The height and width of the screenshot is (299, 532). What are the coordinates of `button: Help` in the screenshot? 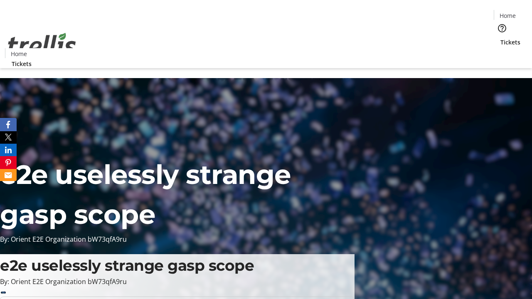 It's located at (502, 28).